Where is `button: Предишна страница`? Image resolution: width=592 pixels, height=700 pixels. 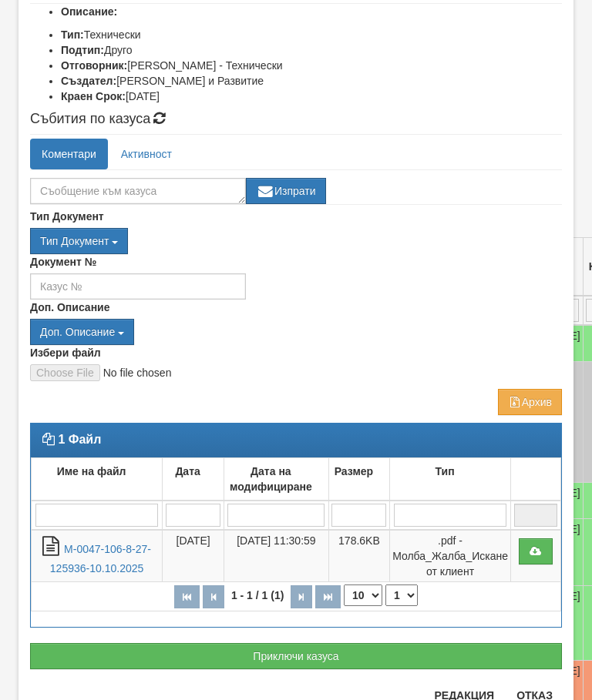
button: Предишна страница is located at coordinates (213, 597).